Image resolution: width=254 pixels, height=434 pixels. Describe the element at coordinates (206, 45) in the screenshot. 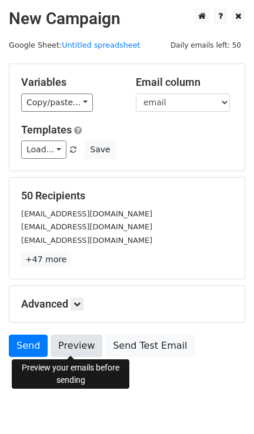

I see `span: Daily emails left: 50` at that location.